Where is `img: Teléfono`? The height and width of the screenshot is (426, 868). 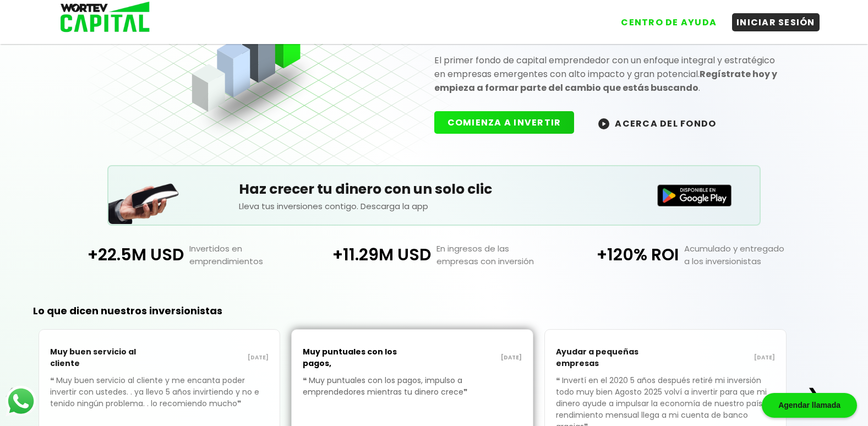 img: Teléfono is located at coordinates (144, 196).